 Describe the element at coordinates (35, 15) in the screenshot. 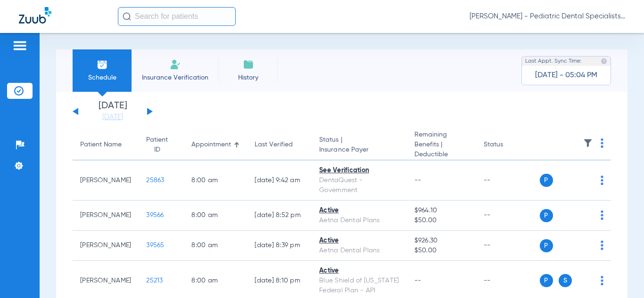

I see `img: Zuub Logo` at that location.